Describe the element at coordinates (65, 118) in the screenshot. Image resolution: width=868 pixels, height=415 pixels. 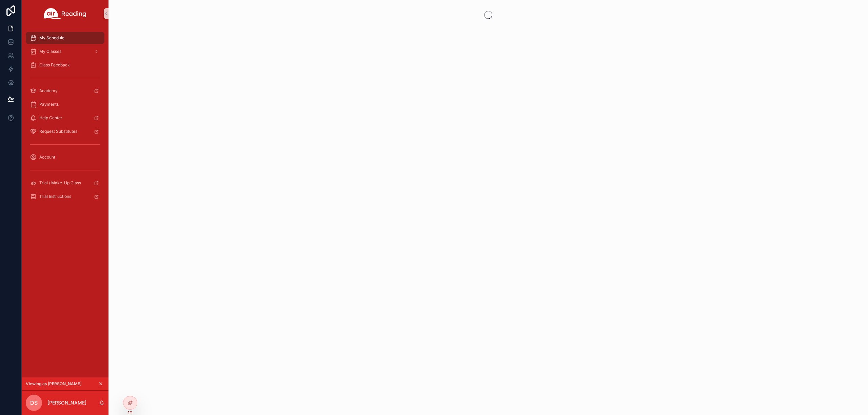
I see `a: Help Center` at that location.